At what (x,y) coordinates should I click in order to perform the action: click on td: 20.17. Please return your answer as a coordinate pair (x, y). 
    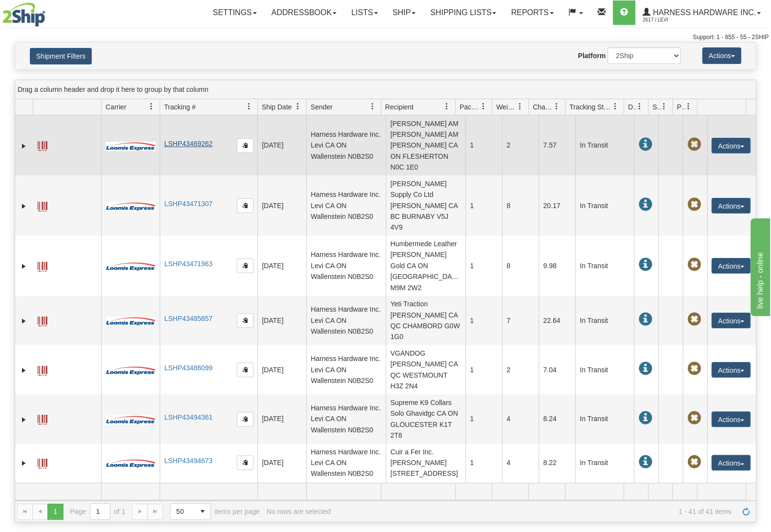
    Looking at the image, I should click on (557, 205).